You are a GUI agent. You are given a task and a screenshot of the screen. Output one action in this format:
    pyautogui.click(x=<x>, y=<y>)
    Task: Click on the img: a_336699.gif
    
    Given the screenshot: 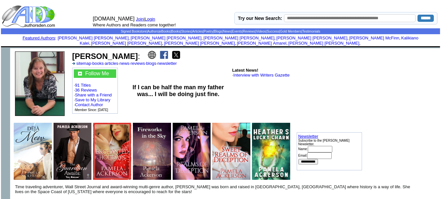 What is the action you would take?
    pyautogui.click(x=73, y=64)
    